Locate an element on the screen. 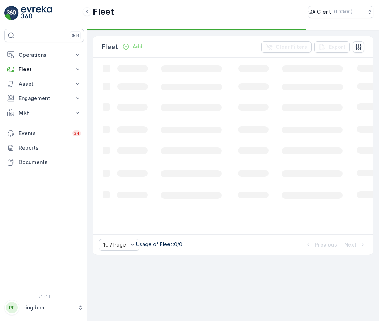  p: Documents is located at coordinates (50, 162).